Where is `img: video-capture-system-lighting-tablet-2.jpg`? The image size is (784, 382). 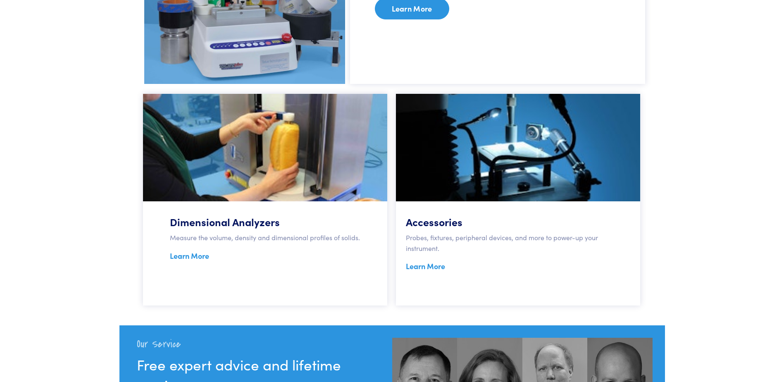 img: video-capture-system-lighting-tablet-2.jpg is located at coordinates (518, 148).